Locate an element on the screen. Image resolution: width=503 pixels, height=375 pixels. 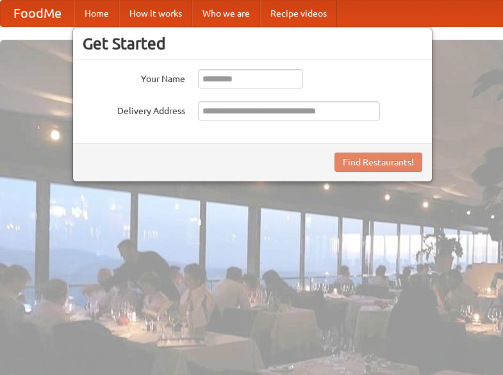
a: Home is located at coordinates (97, 13).